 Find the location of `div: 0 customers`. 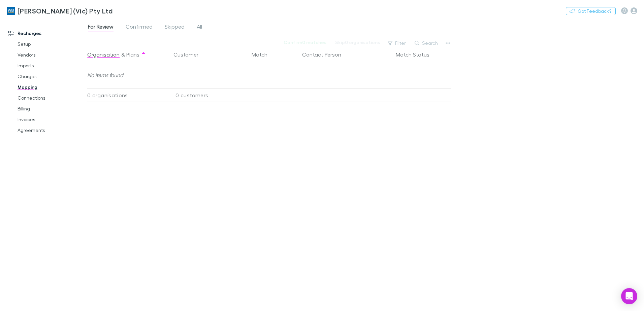

div: 0 customers is located at coordinates (209, 95).